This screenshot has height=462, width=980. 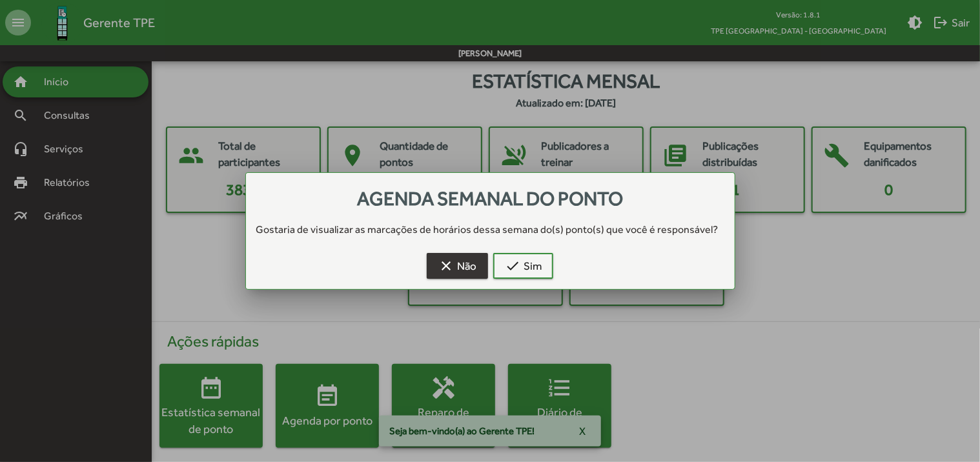 What do you see at coordinates (513, 266) in the screenshot?
I see `mat-icon: check` at bounding box center [513, 266].